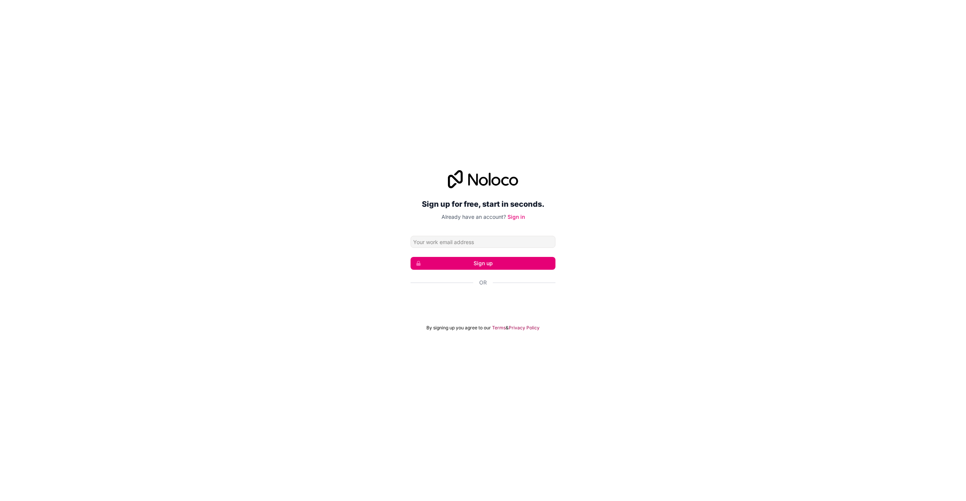  I want to click on span: By signing up you agree to our, so click(458, 328).